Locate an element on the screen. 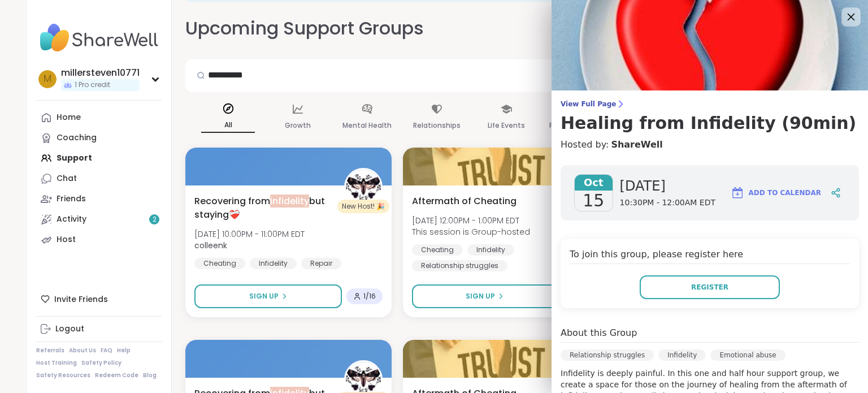 The width and height of the screenshot is (868, 393). div: Friends is located at coordinates (71, 199).